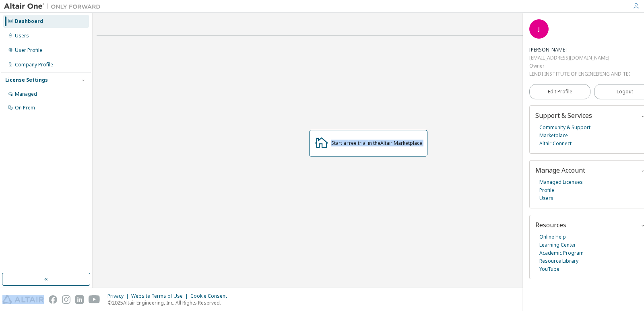 Image resolution: width=644 pixels, height=311 pixels. What do you see at coordinates (29, 22) in the screenshot?
I see `div: Dashboard` at bounding box center [29, 22].